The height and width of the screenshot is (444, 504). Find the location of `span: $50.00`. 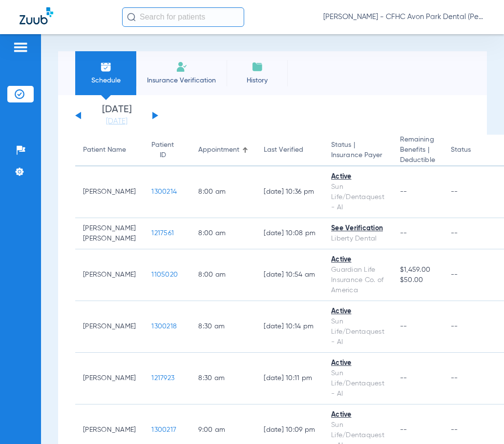

span: $50.00 is located at coordinates (417, 280).